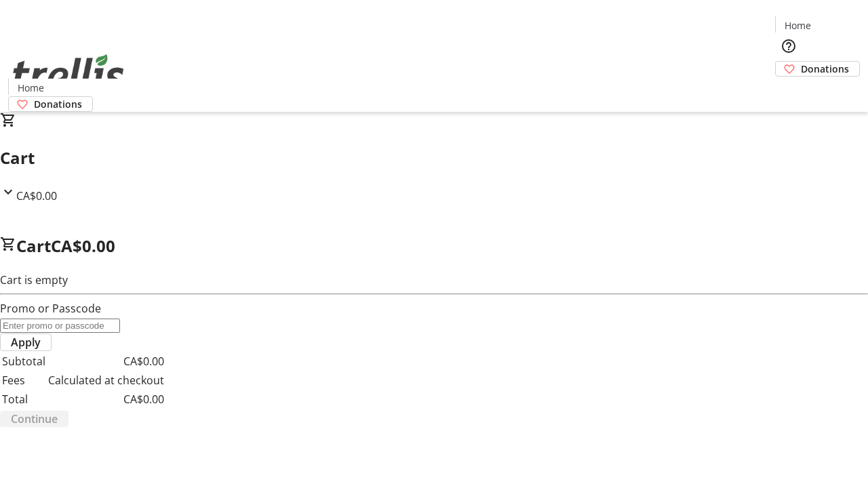 The height and width of the screenshot is (488, 868). I want to click on td: Total, so click(24, 400).